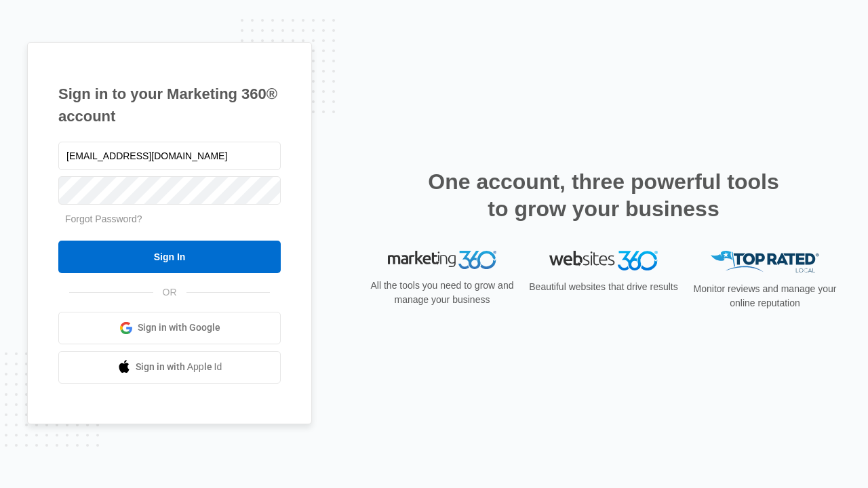 This screenshot has width=868, height=488. I want to click on p: Monitor reviews and manage your online reputation, so click(765, 296).